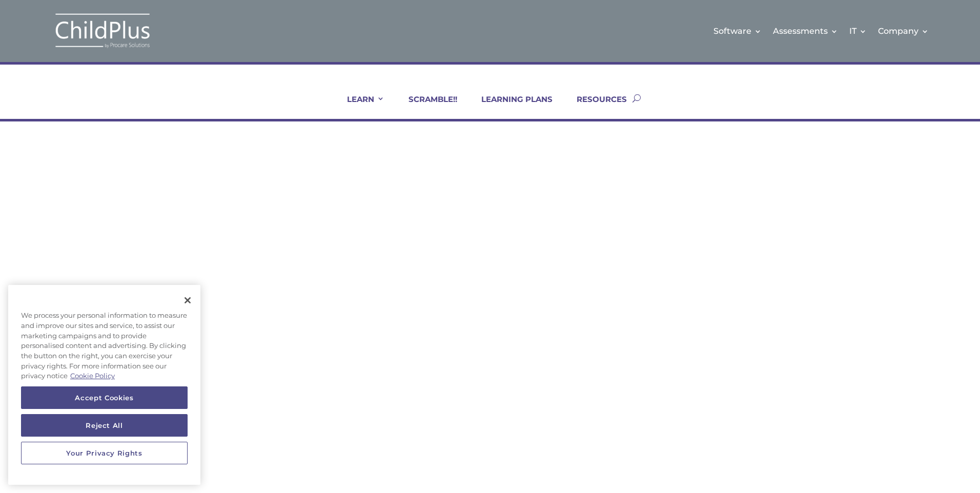 Image resolution: width=980 pixels, height=493 pixels. I want to click on button: Reject All, so click(104, 425).